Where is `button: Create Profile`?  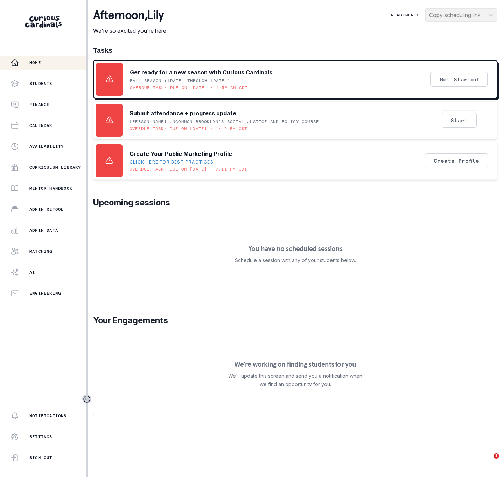 button: Create Profile is located at coordinates (456, 161).